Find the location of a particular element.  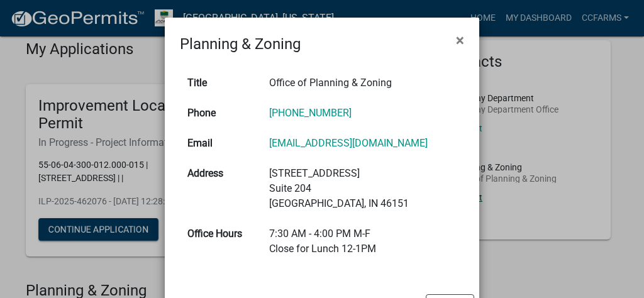

th: Address is located at coordinates (221, 188).